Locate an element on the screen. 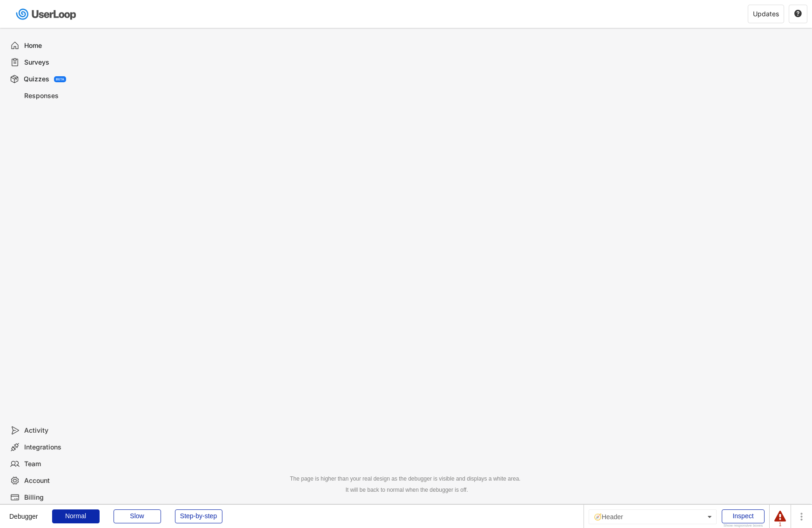 Image resolution: width=812 pixels, height=528 pixels. div: Surveys is located at coordinates (55, 63).